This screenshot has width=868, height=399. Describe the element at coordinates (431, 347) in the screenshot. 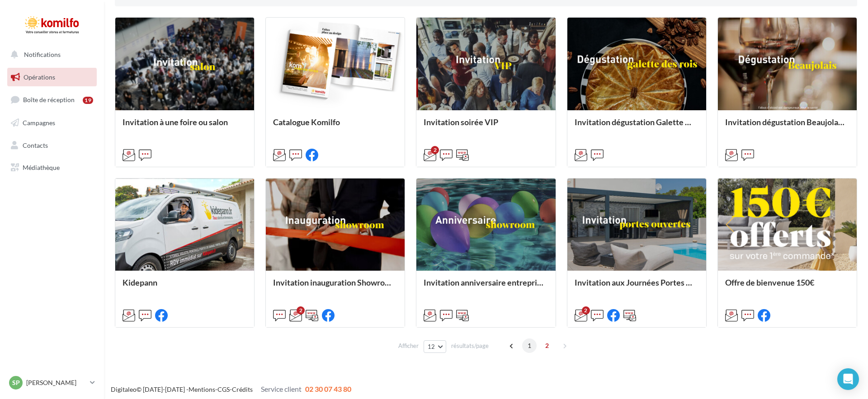

I see `span: 12` at that location.